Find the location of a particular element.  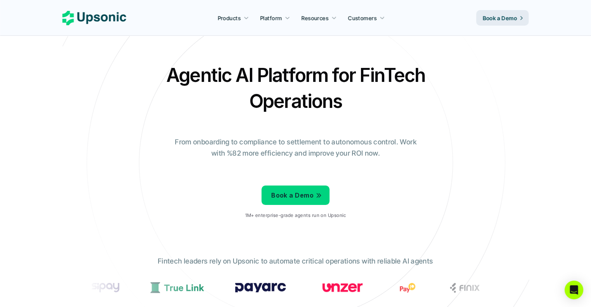

p: Platform is located at coordinates (271, 18).